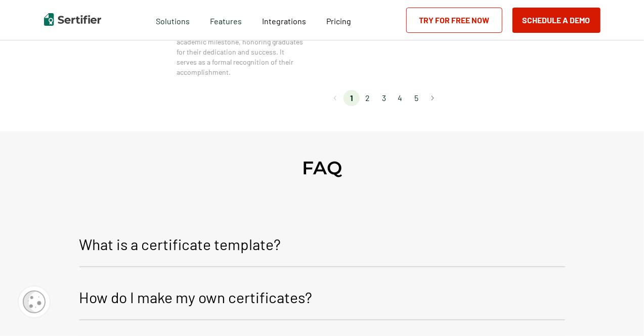  I want to click on p: What is a certificate template?, so click(180, 244).